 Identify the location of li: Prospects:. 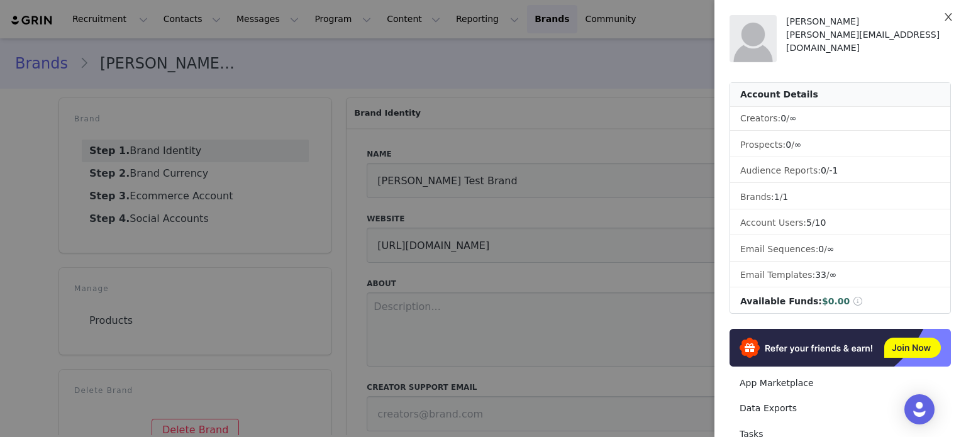
(840, 145).